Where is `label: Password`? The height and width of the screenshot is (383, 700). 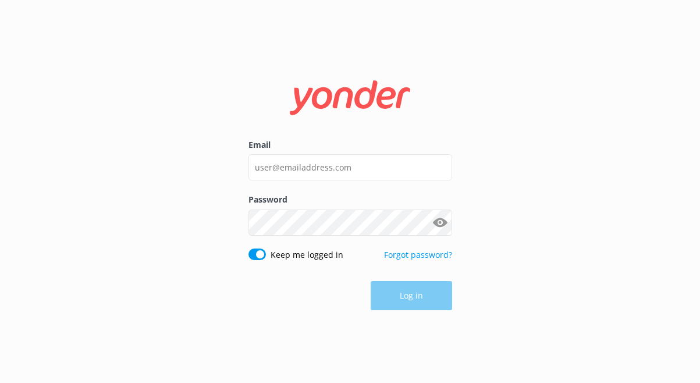
label: Password is located at coordinates (350, 200).